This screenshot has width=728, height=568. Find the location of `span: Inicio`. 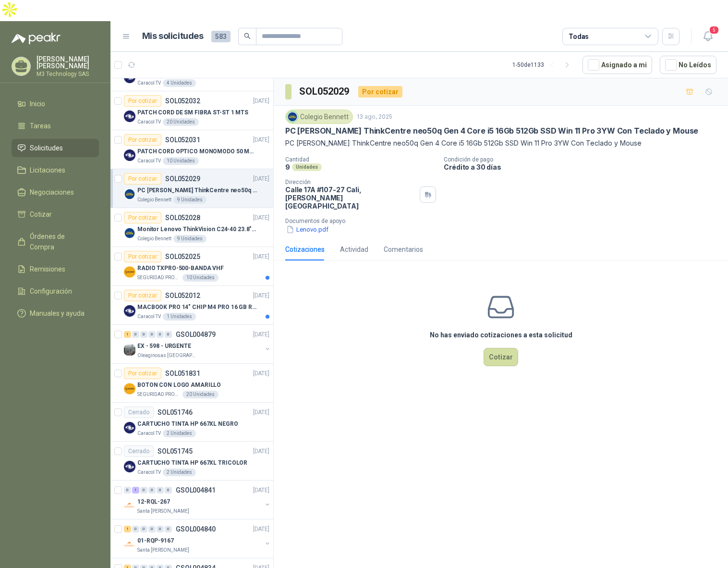

span: Inicio is located at coordinates (38, 104).